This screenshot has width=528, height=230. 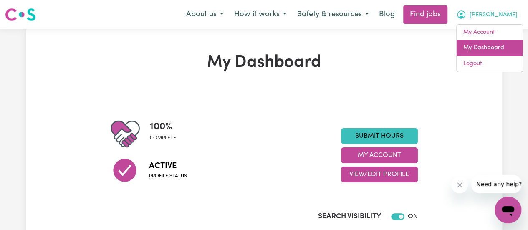 I want to click on span: Active, so click(x=168, y=166).